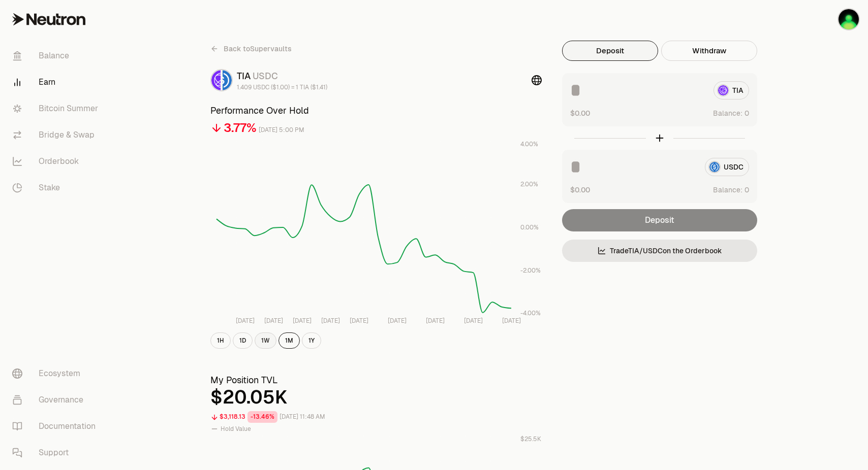 Image resolution: width=868 pixels, height=470 pixels. What do you see at coordinates (236, 429) in the screenshot?
I see `span: Hold Value` at bounding box center [236, 429].